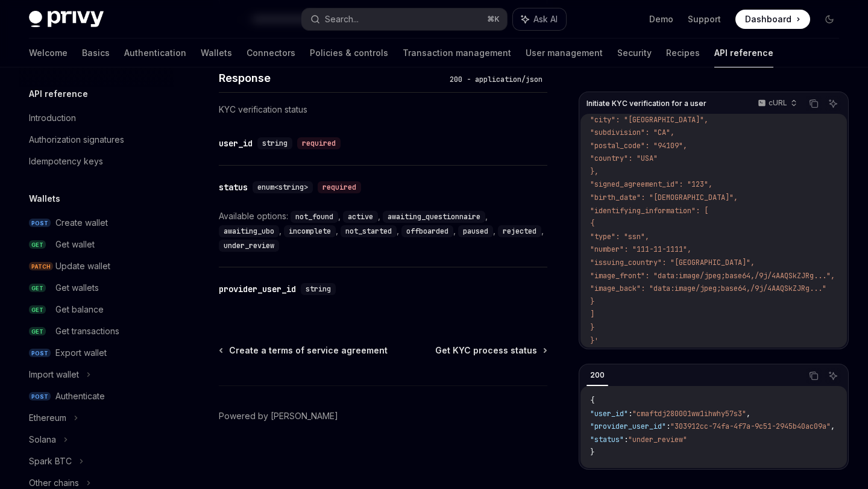 Image resolution: width=868 pixels, height=489 pixels. What do you see at coordinates (88, 331) in the screenshot?
I see `div: Get transactions` at bounding box center [88, 331].